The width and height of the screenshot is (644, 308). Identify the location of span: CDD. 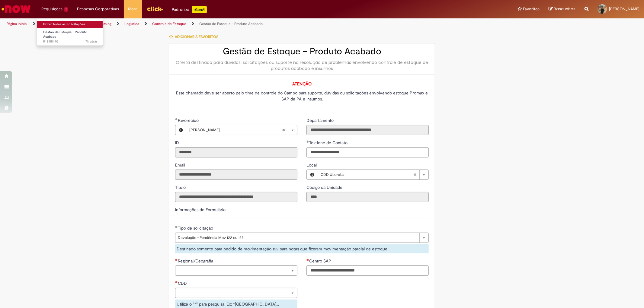
(183, 283).